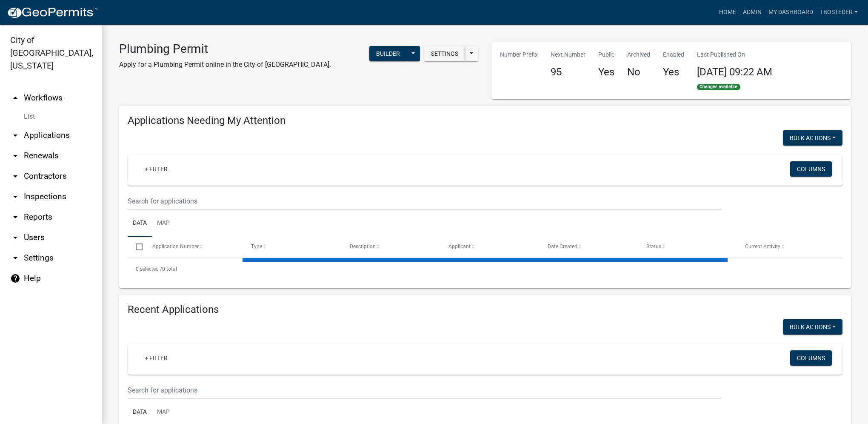  What do you see at coordinates (16, 98) in the screenshot?
I see `i: arrow_drop_up` at bounding box center [16, 98].